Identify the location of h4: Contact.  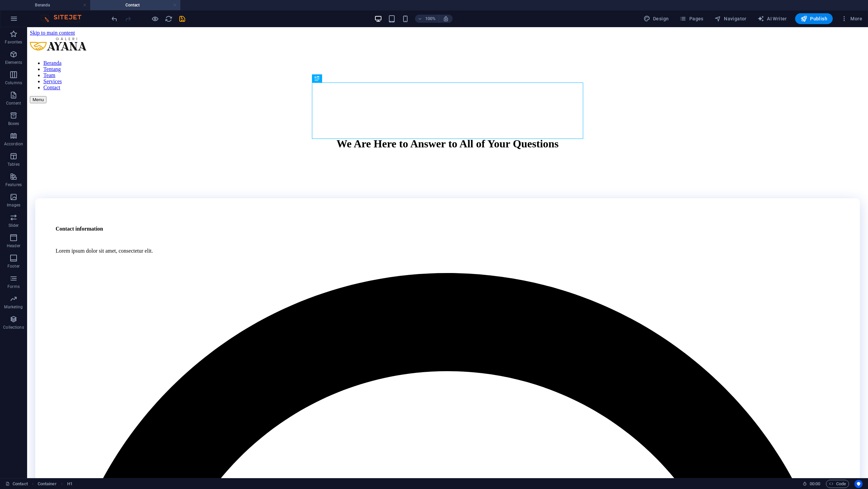
(135, 6).